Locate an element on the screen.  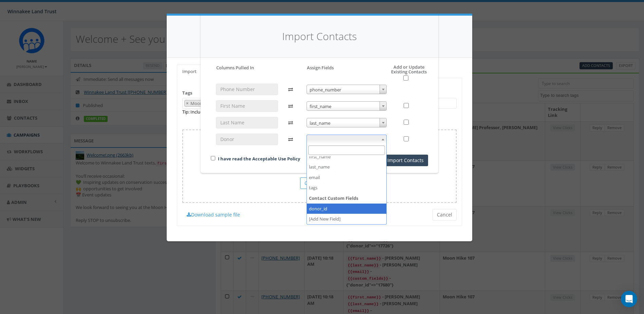
input: Donor is located at coordinates (247, 139).